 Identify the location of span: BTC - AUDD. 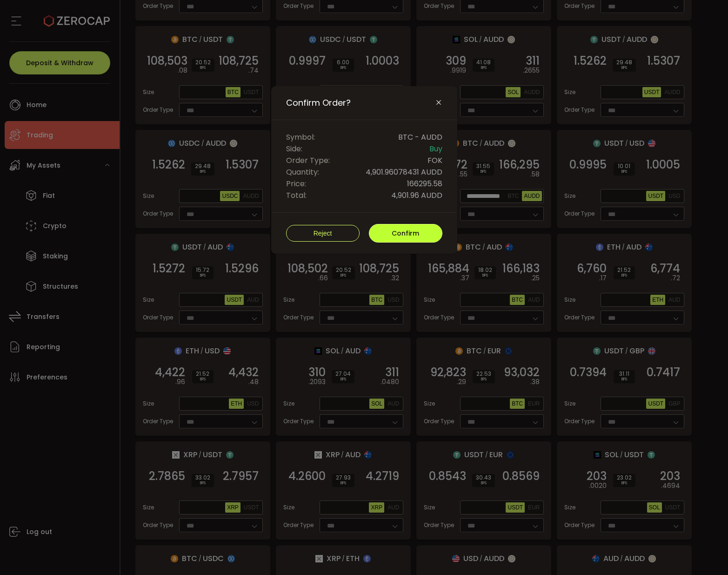
(420, 137).